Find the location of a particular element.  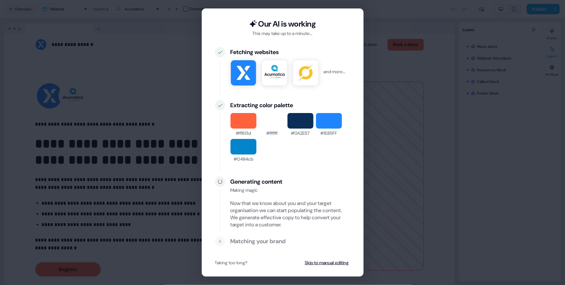

div: and more... is located at coordinates (290, 72).